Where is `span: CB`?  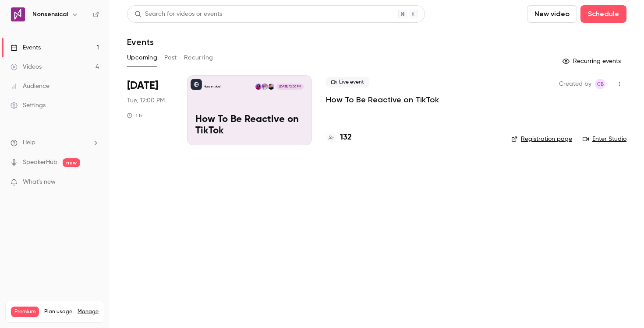
span: CB is located at coordinates (600, 84).